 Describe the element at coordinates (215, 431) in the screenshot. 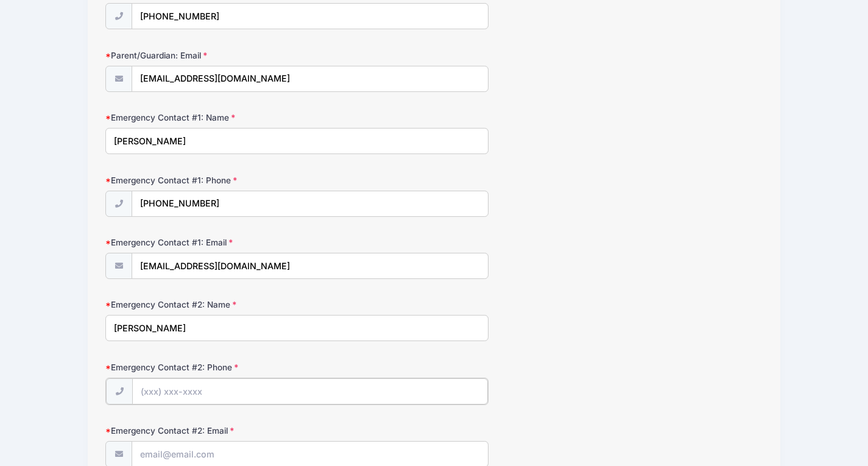

I see `label: Emergency Contact #2: Email` at that location.